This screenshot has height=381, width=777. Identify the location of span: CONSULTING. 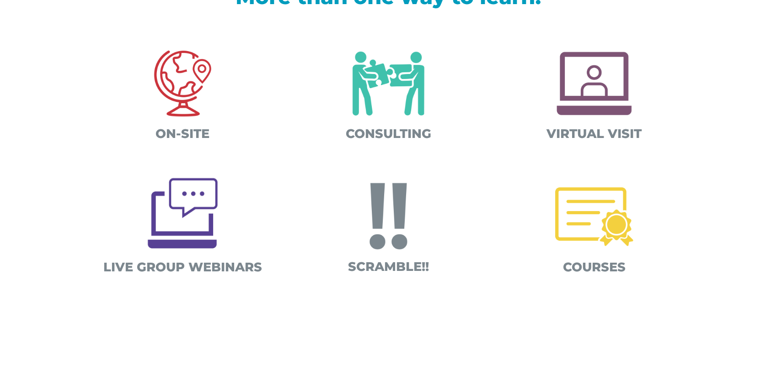
(388, 134).